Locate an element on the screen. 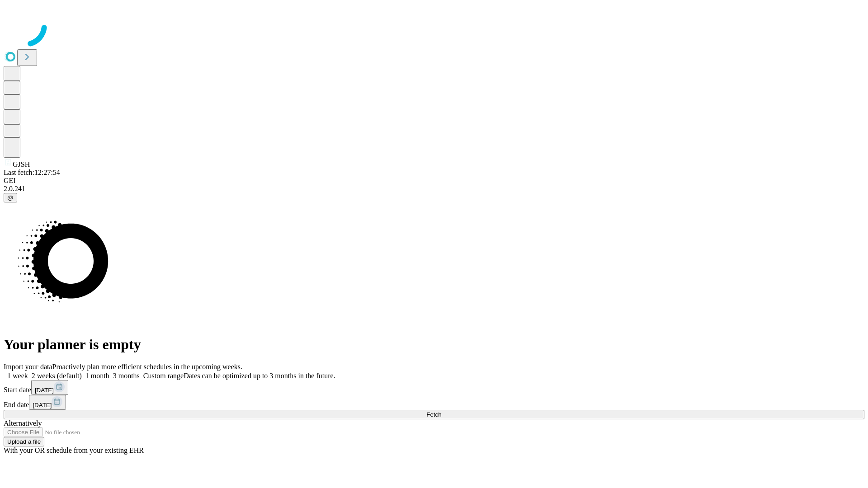 Image resolution: width=868 pixels, height=488 pixels. span: Last fetch: 12:27:54 is located at coordinates (31, 173).